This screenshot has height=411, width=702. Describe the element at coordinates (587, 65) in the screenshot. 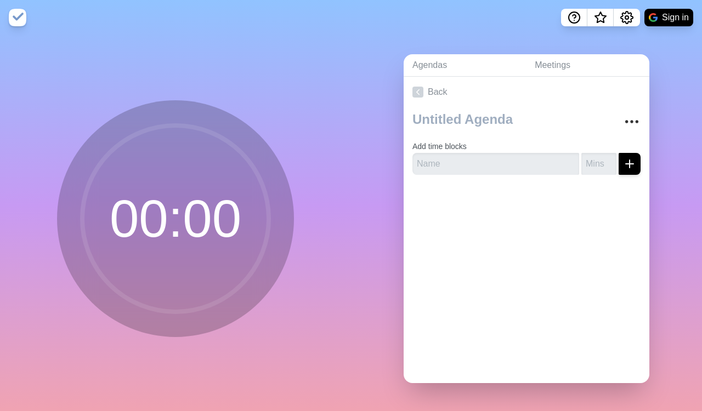

I see `a: Meetings` at that location.